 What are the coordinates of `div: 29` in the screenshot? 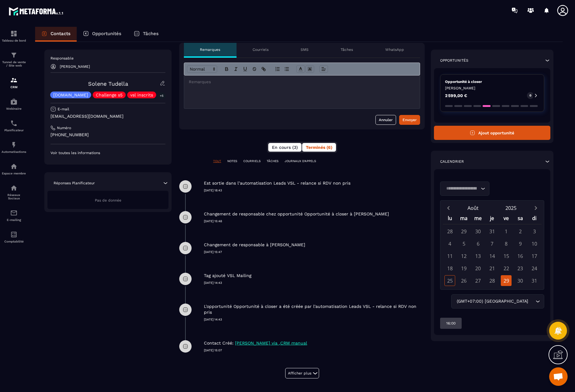 It's located at (464, 231).